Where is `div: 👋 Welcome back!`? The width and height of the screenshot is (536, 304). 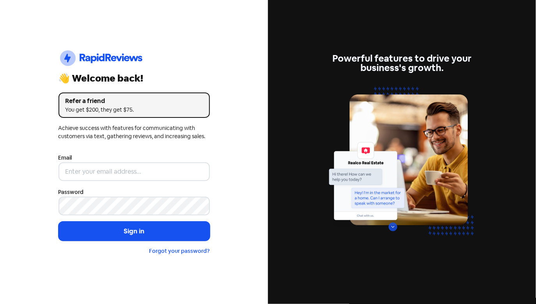 div: 👋 Welcome back! is located at coordinates (134, 78).